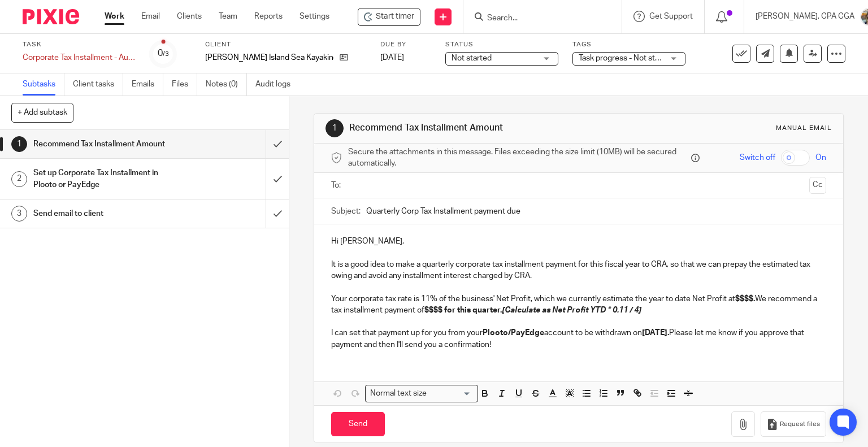 This screenshot has height=447, width=868. Describe the element at coordinates (150, 16) in the screenshot. I see `a: Email` at that location.